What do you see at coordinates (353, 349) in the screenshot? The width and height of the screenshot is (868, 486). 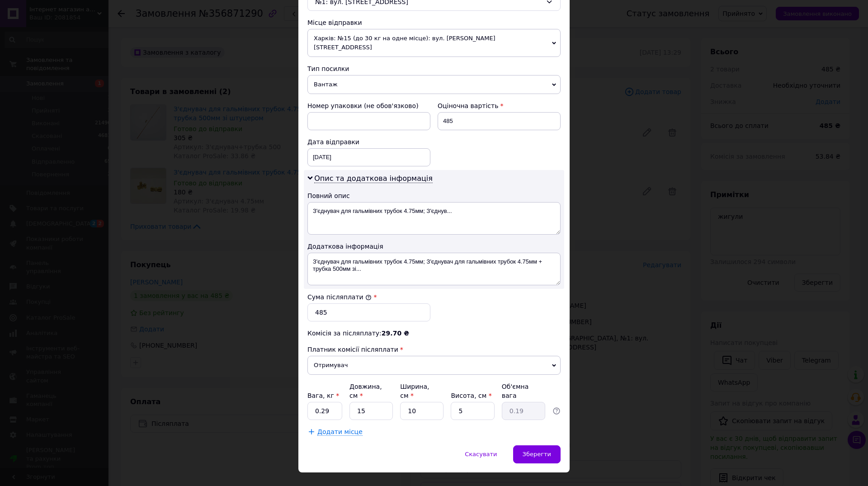 I see `span: Платник комісії післяплати` at bounding box center [353, 349].